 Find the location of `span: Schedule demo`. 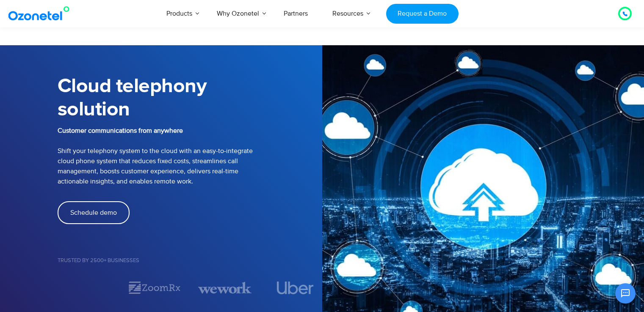

span: Schedule demo is located at coordinates (93, 213).